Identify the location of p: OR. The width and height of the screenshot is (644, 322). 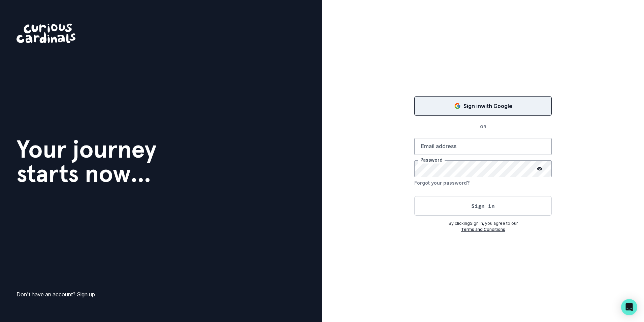
(483, 127).